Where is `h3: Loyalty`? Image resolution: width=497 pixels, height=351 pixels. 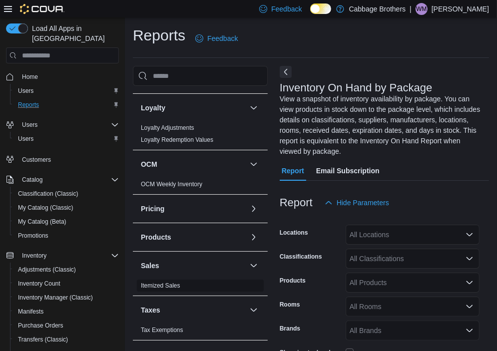
h3: Loyalty is located at coordinates (153, 108).